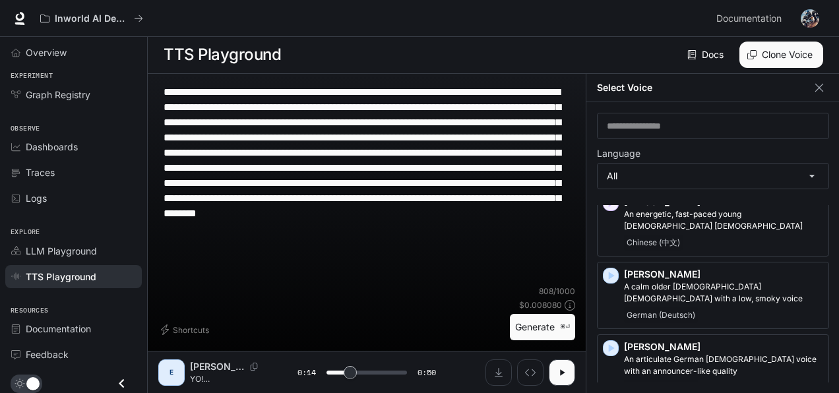 This screenshot has width=839, height=393. Describe the element at coordinates (254, 367) in the screenshot. I see `button: Copy Voice ID` at that location.